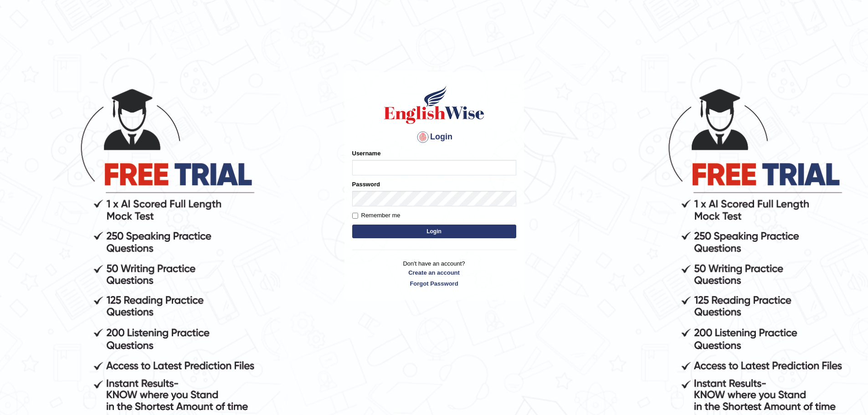 The width and height of the screenshot is (868, 415). Describe the element at coordinates (434, 273) in the screenshot. I see `p: Don't have an account?` at that location.